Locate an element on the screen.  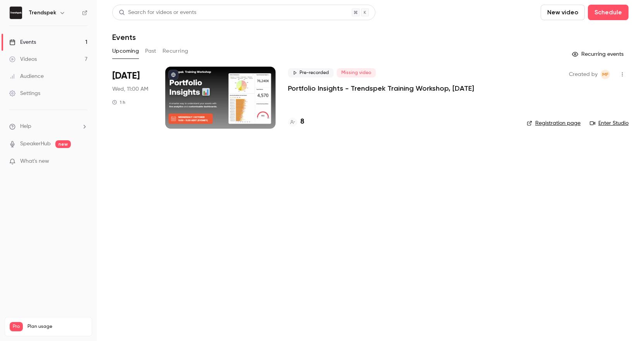
span: Pro is located at coordinates (16, 327).